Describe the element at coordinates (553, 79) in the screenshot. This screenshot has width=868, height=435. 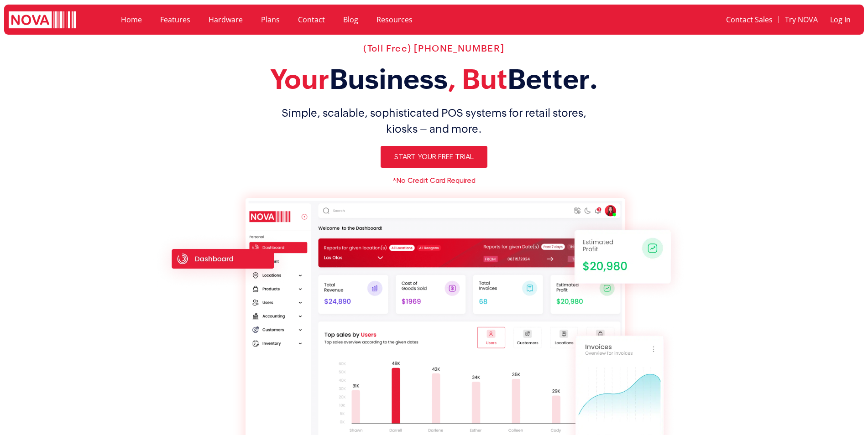
I see `span: Better.` at that location.